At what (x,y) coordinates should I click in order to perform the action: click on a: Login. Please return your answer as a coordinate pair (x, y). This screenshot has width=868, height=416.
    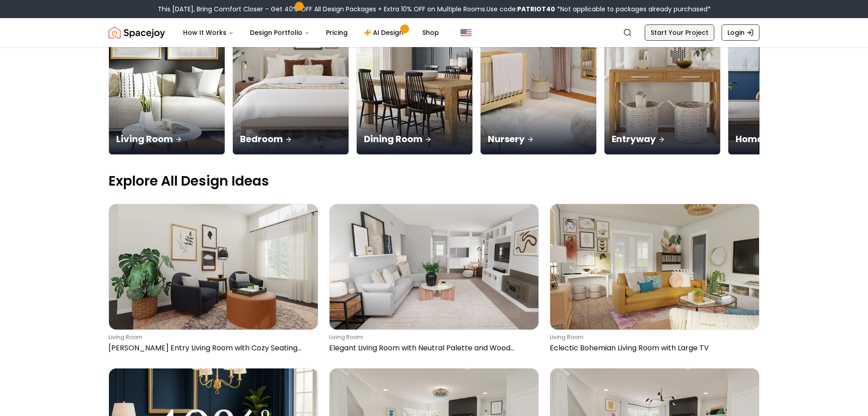
    Looking at the image, I should click on (741, 33).